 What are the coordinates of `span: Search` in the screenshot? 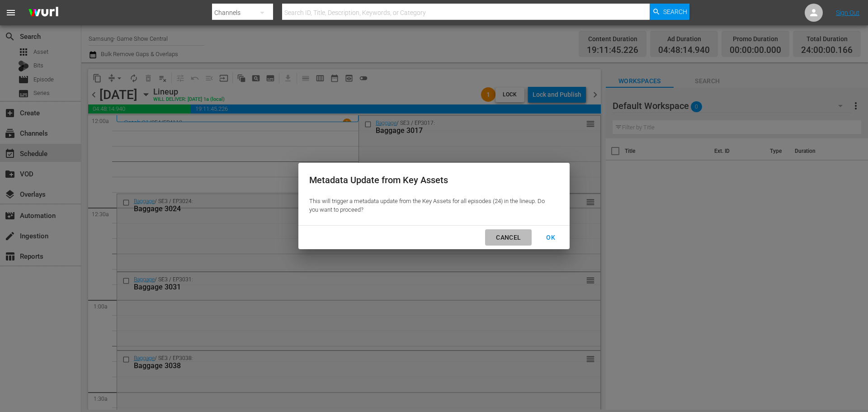 It's located at (675, 11).